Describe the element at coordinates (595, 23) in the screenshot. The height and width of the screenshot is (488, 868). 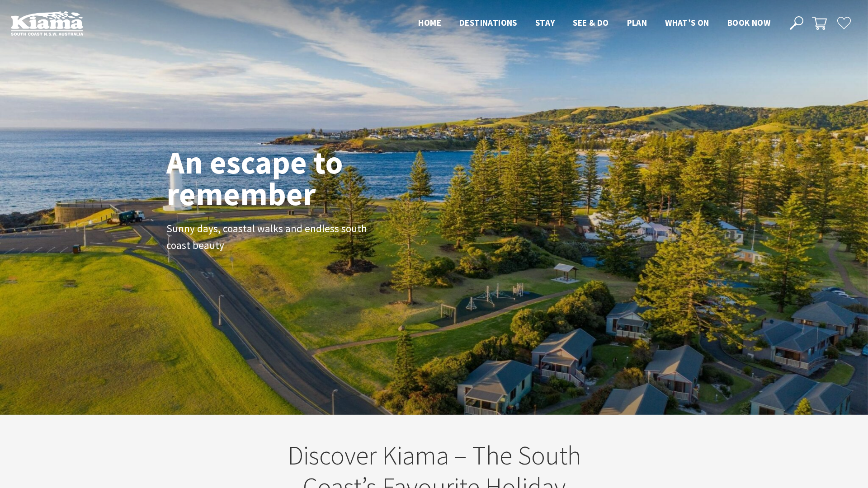
I see `nav: Main Menu` at that location.